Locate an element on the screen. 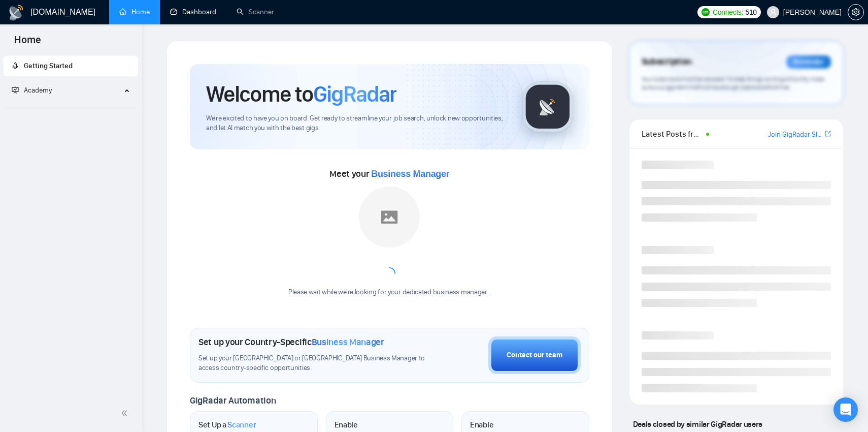 This screenshot has height=432, width=868. span: Getting Started is located at coordinates (48, 66).